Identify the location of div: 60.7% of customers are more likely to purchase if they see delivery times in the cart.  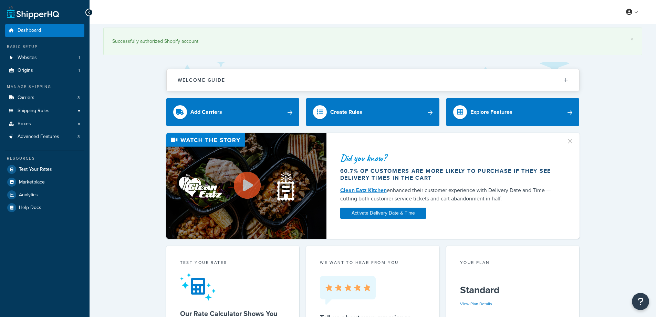
(449, 174).